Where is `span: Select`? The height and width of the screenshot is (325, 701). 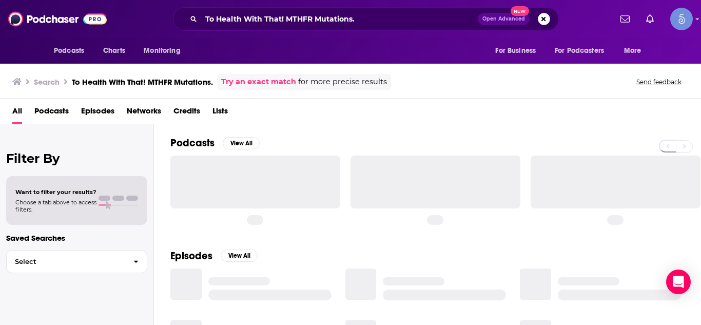 span: Select is located at coordinates (66, 261).